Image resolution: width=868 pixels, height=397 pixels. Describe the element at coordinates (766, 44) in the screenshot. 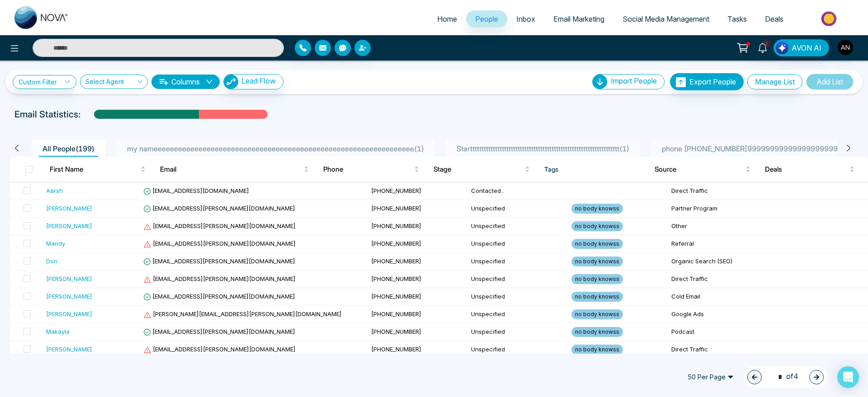

I see `span: 2` at that location.